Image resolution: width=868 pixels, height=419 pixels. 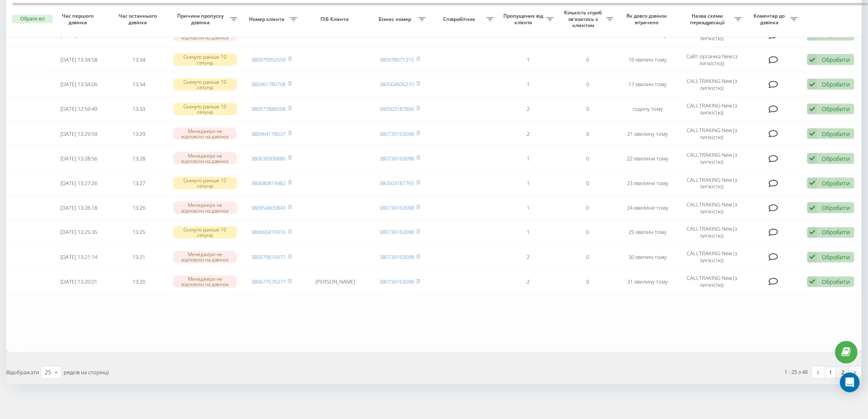 What do you see at coordinates (32, 19) in the screenshot?
I see `button: Обрати всі` at bounding box center [32, 19].